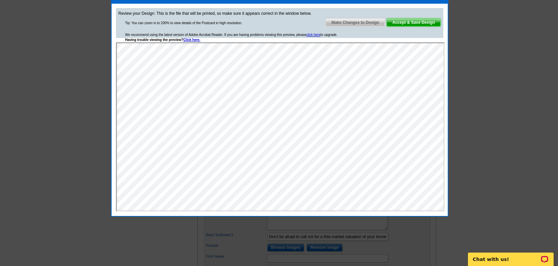 This screenshot has width=558, height=266. Describe the element at coordinates (183, 23) in the screenshot. I see `div: Tip: You can zoom in to 200% to view details of the Postcard in high resolution.` at that location.